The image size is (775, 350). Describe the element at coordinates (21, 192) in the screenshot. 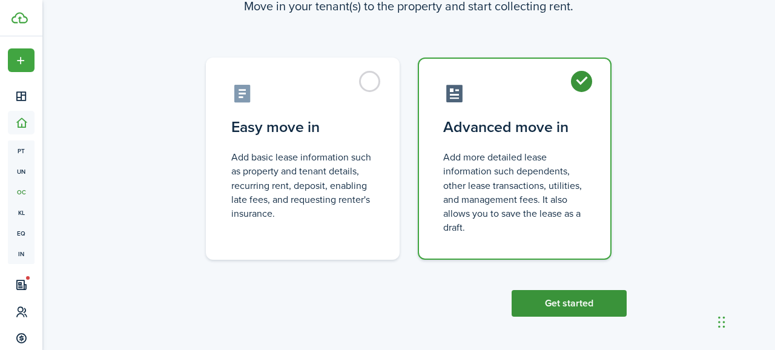

I see `a: oc` at that location.